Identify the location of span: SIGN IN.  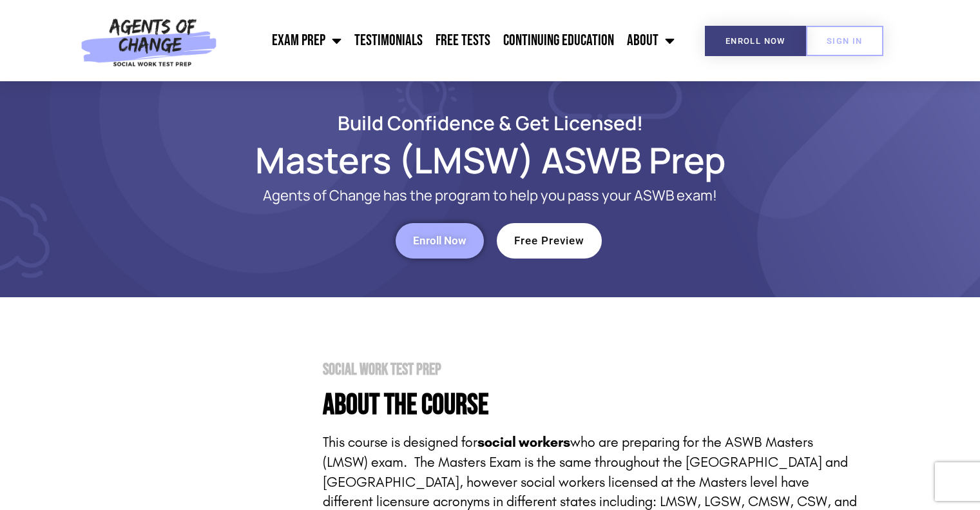
(845, 40).